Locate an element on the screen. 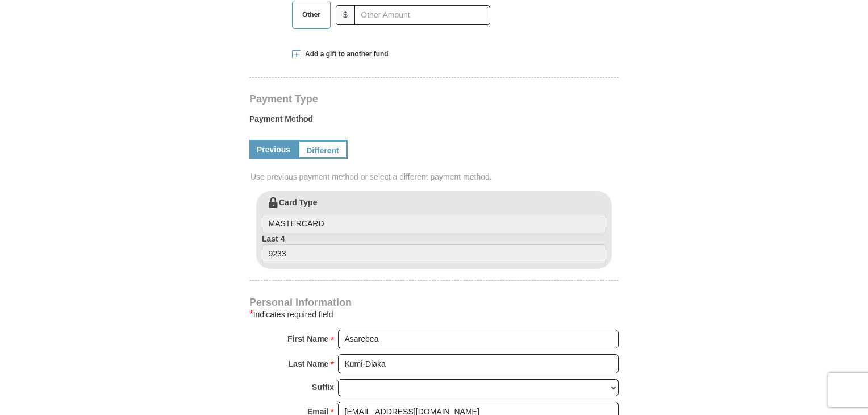  span: Other is located at coordinates (311, 15).